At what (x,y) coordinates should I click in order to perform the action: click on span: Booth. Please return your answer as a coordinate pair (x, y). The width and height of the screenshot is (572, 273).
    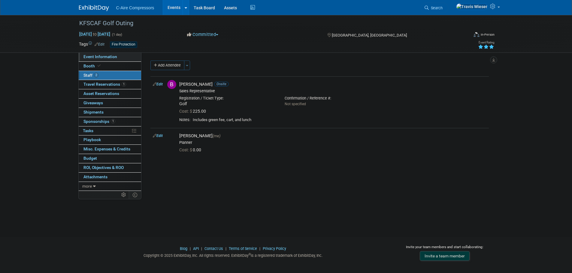
    Looking at the image, I should click on (92, 66).